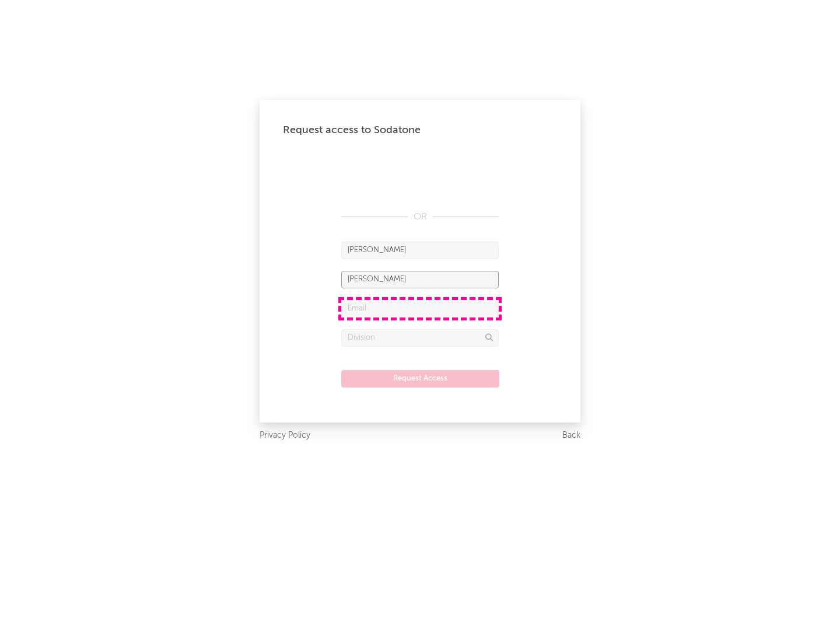 The width and height of the screenshot is (840, 642). I want to click on a: Back, so click(571, 435).